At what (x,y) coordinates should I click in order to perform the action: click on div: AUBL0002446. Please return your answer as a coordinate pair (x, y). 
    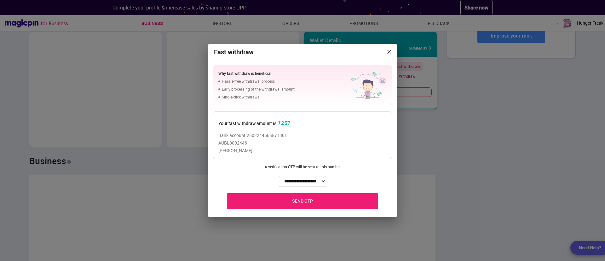
    Looking at the image, I should click on (302, 143).